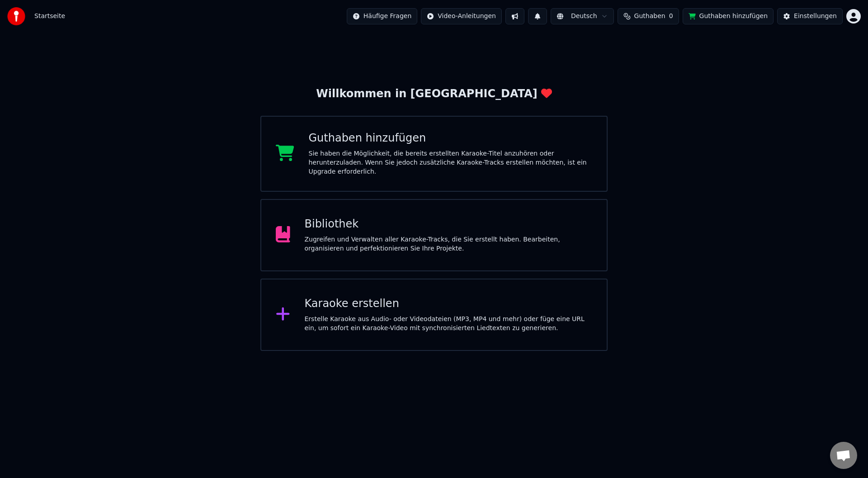  Describe the element at coordinates (843, 455) in the screenshot. I see `div: Chat öffnen` at that location.